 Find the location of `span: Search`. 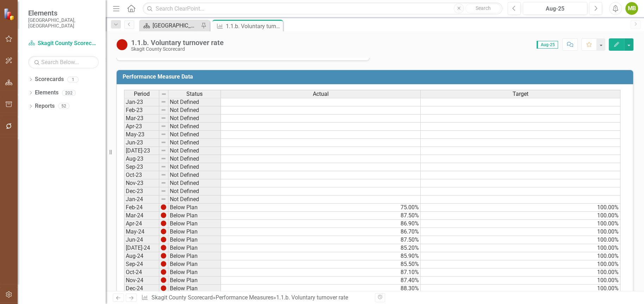

span: Search is located at coordinates (483, 8).